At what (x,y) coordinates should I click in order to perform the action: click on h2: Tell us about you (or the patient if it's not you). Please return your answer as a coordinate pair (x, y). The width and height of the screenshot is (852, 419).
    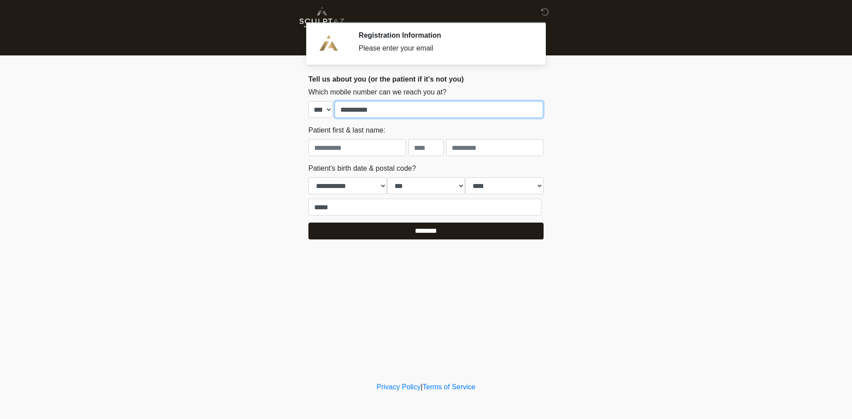
    Looking at the image, I should click on (426, 79).